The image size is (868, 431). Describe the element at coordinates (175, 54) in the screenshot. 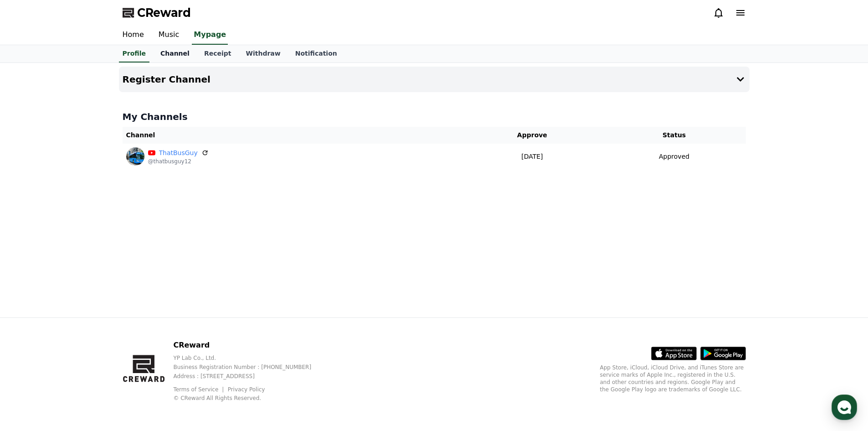

I see `a: Channel` at that location.